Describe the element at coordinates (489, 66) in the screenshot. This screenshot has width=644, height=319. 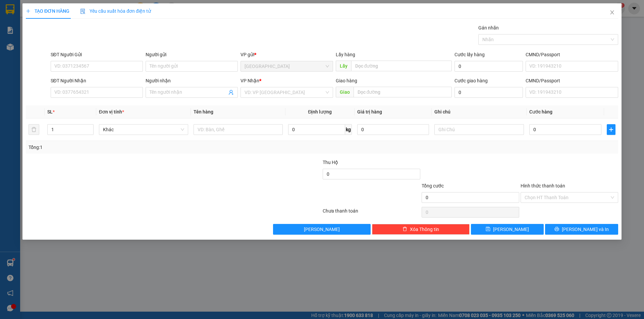
I see `input: Cước lấy hàng` at that location.